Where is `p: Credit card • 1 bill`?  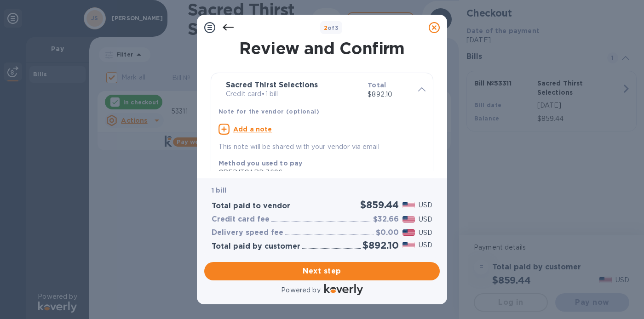
p: Credit card • 1 bill is located at coordinates (293, 94).